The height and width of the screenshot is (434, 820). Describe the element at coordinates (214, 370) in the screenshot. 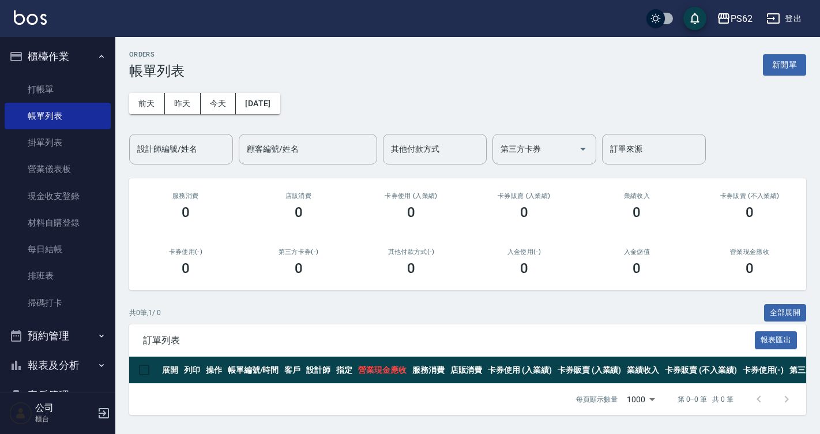

I see `th: 操作` at that location.